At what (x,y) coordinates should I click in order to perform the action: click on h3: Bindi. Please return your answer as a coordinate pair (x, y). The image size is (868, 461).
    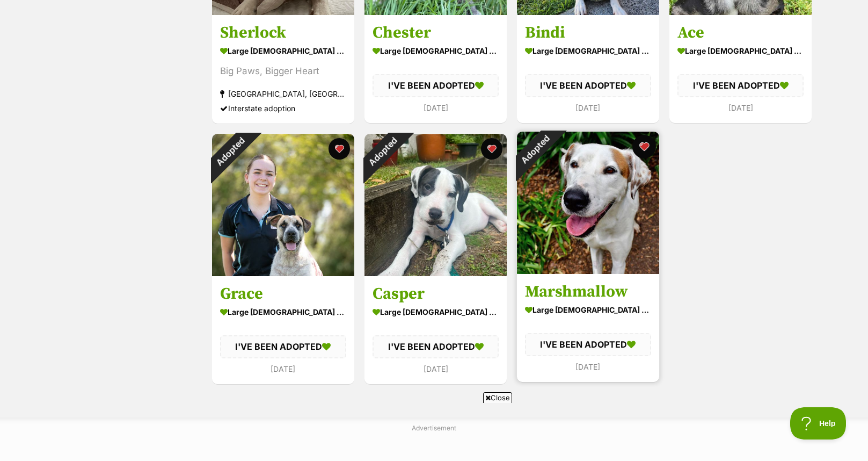
    Looking at the image, I should click on (588, 33).